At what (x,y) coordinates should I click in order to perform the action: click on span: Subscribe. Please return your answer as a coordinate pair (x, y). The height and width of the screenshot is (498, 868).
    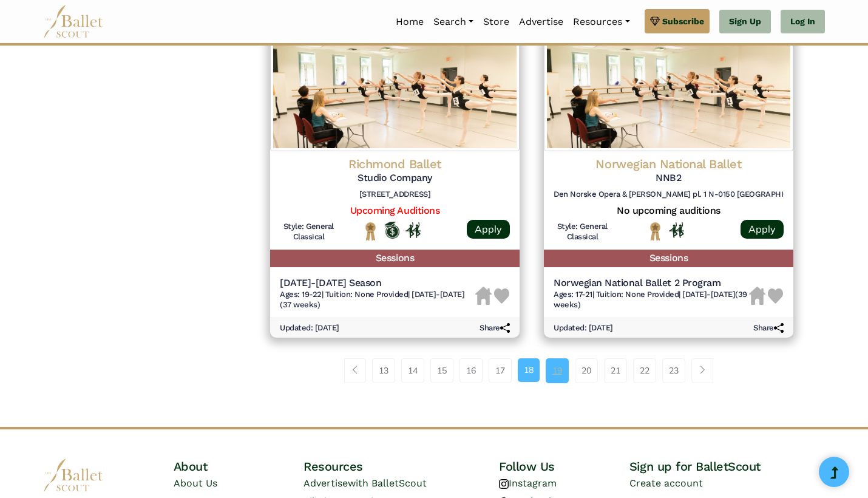
    Looking at the image, I should click on (683, 22).